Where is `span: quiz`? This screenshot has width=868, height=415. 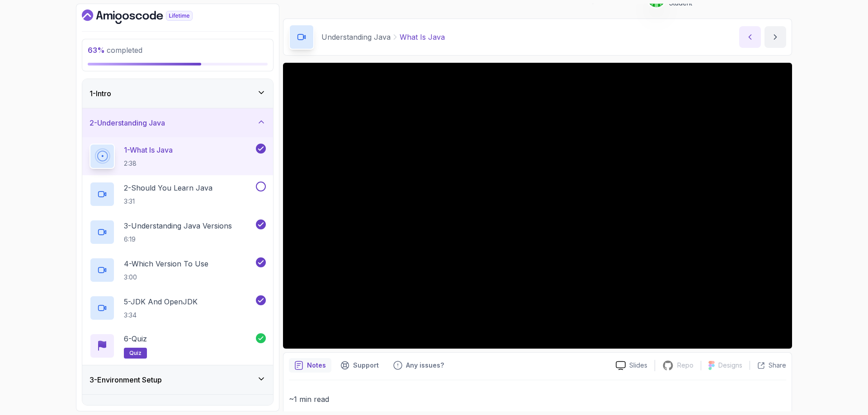
span: quiz is located at coordinates (135, 353).